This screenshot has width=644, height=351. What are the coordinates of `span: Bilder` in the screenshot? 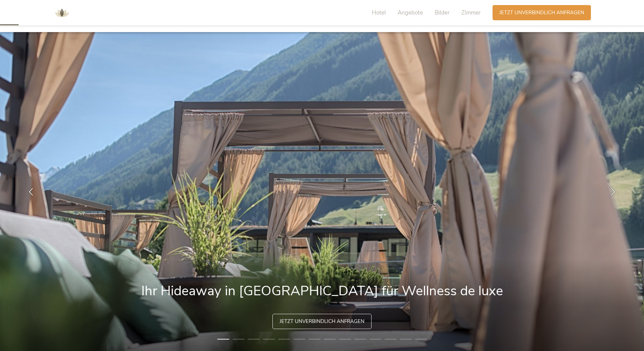 It's located at (442, 12).